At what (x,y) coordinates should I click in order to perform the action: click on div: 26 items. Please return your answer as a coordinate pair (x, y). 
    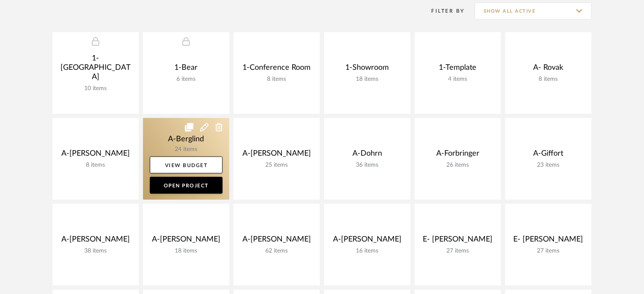
    Looking at the image, I should click on (458, 165).